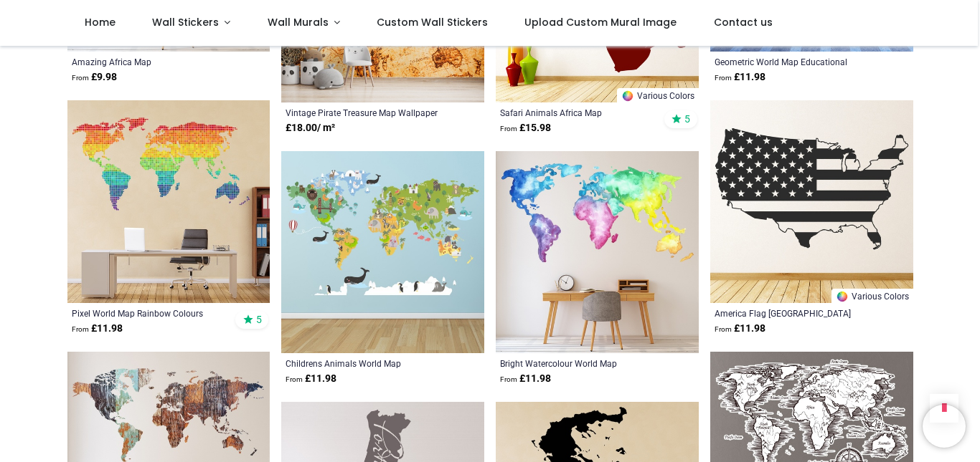 The height and width of the screenshot is (462, 980). I want to click on a: Pixel World Map Rainbow Colours, so click(149, 313).